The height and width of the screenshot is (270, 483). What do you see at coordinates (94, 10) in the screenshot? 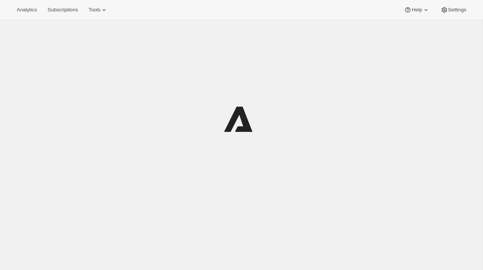
I see `span: Tools` at bounding box center [94, 10].